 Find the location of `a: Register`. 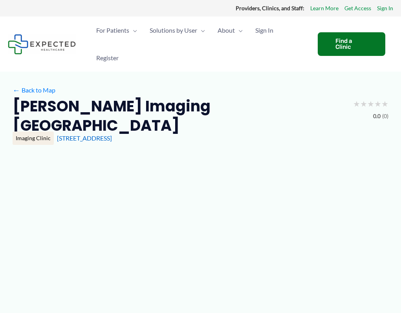

a: Register is located at coordinates (107, 58).